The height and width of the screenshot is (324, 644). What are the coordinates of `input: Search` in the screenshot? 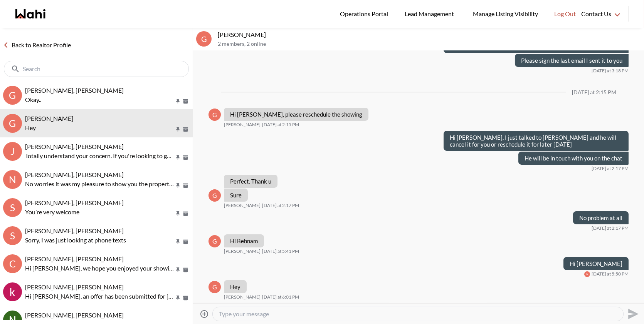 It's located at (97, 69).